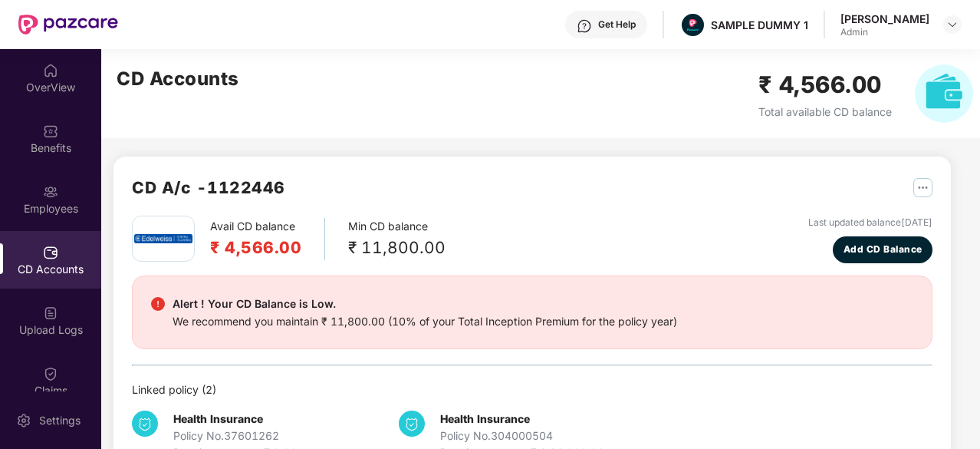 The width and height of the screenshot is (980, 449). Describe the element at coordinates (50, 313) in the screenshot. I see `img: svg+xml;base64,PHN2ZyBpZD0iVXBsb2FkX0xvZ3MiIGRhdGEtbmFtZT0iVXBsb2FkIExvZ3MiIHhtbG5zPSJodHRwOi8vd3...` at that location.